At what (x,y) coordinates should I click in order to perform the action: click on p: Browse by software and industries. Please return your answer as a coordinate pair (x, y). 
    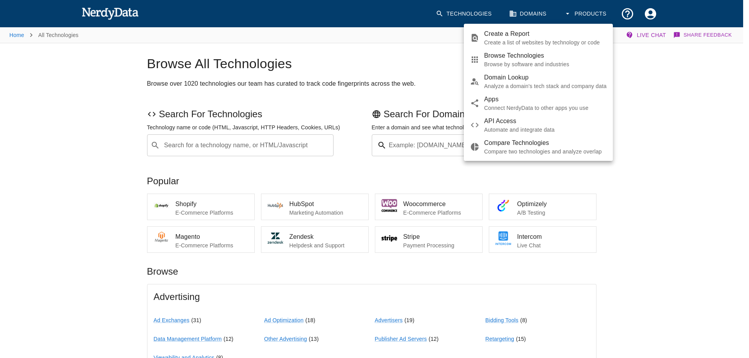
    Looking at the image, I should click on (545, 64).